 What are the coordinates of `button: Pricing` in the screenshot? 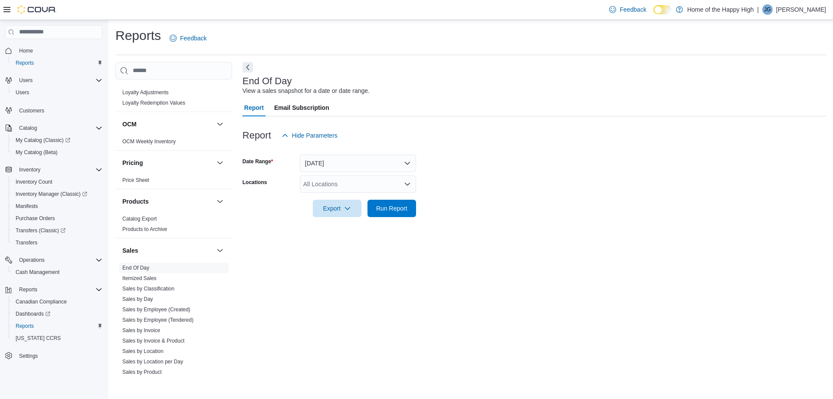 It's located at (220, 163).